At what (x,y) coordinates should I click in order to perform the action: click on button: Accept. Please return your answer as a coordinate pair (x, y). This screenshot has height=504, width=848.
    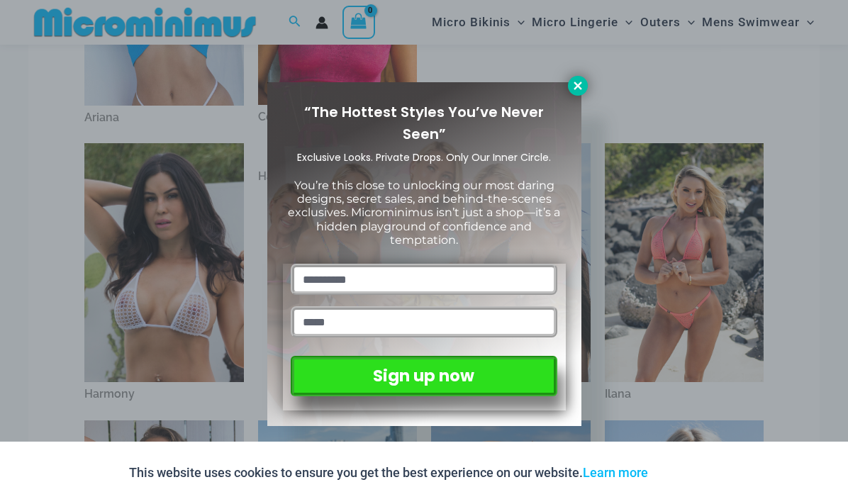
    Looking at the image, I should click on (689, 473).